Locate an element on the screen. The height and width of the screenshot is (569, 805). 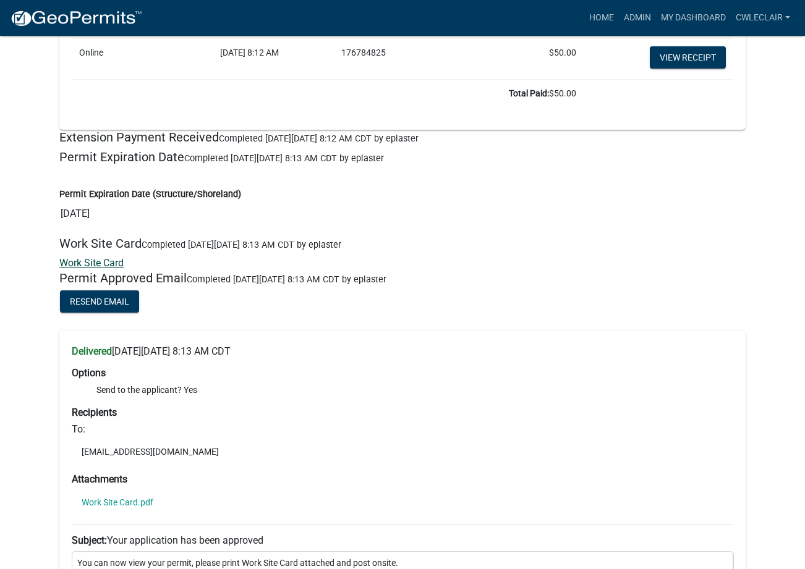
td: 176784825 is located at coordinates (420, 59).